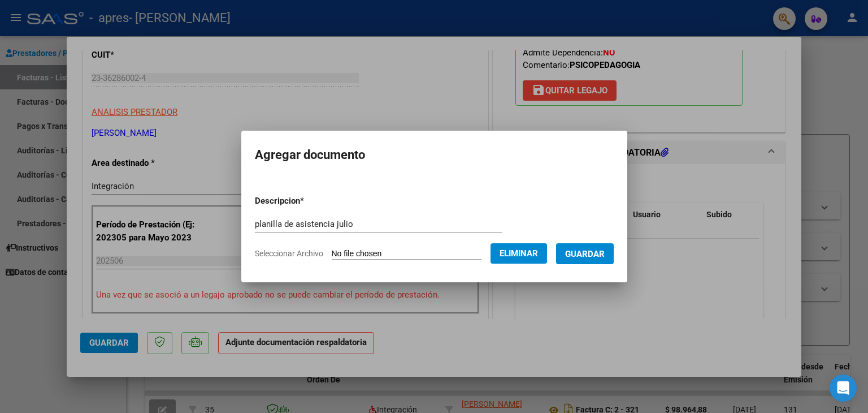 This screenshot has width=868, height=413. What do you see at coordinates (519, 253) in the screenshot?
I see `span: Eliminar` at bounding box center [519, 253].